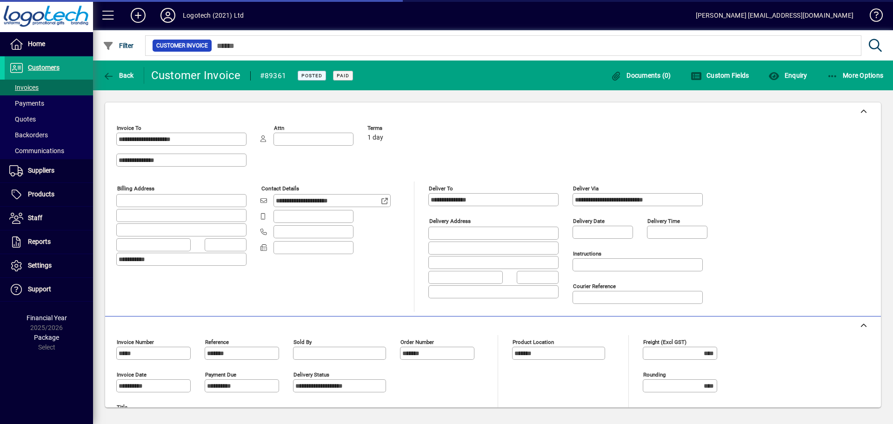  What do you see at coordinates (37, 151) in the screenshot?
I see `span: Communications` at bounding box center [37, 151].